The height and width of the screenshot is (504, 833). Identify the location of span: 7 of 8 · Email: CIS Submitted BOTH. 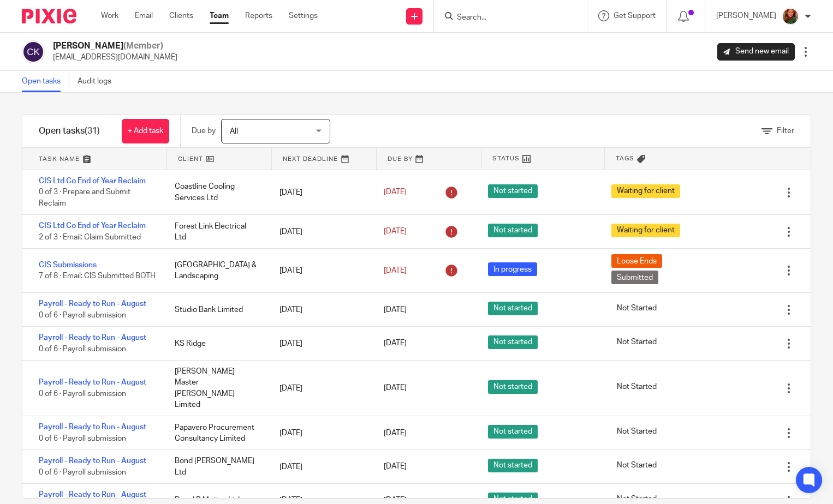
(97, 276).